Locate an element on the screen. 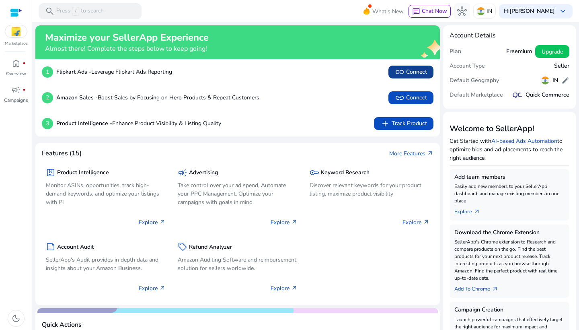 The image size is (579, 330). p: 1 is located at coordinates (47, 72).